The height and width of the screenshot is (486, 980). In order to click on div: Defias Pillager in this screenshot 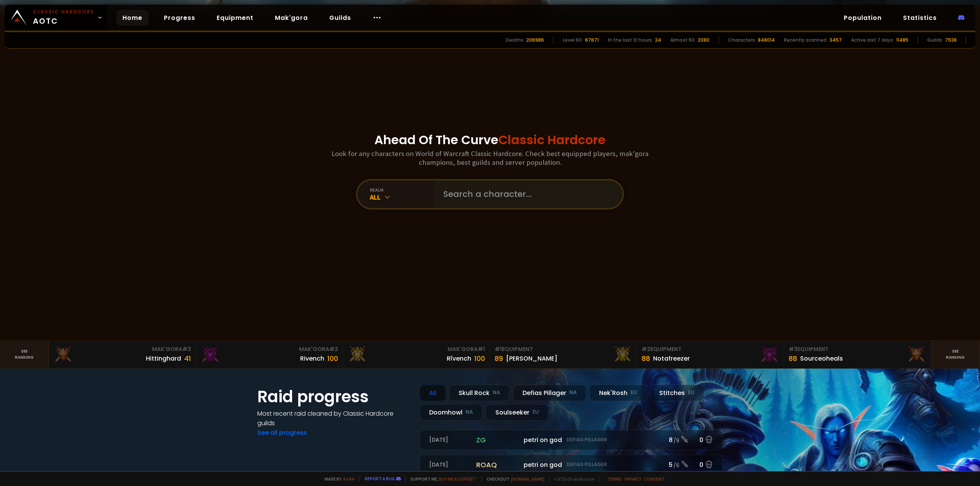, I will do `click(550, 393)`.